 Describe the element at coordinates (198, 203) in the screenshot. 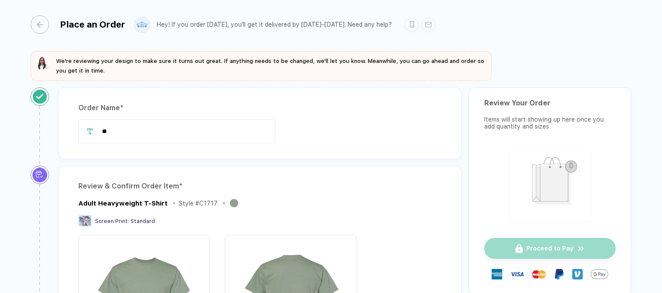

I see `div: Style # C1717` at that location.